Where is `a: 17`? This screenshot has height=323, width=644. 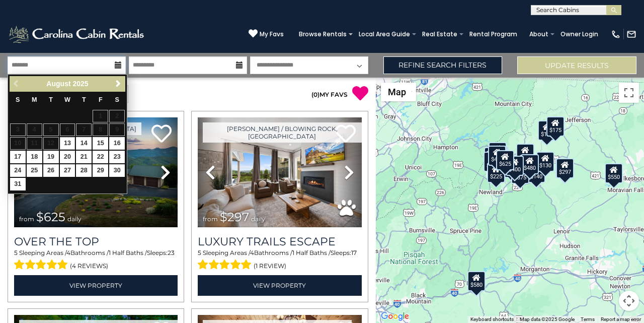
a: 17 is located at coordinates (17, 156).